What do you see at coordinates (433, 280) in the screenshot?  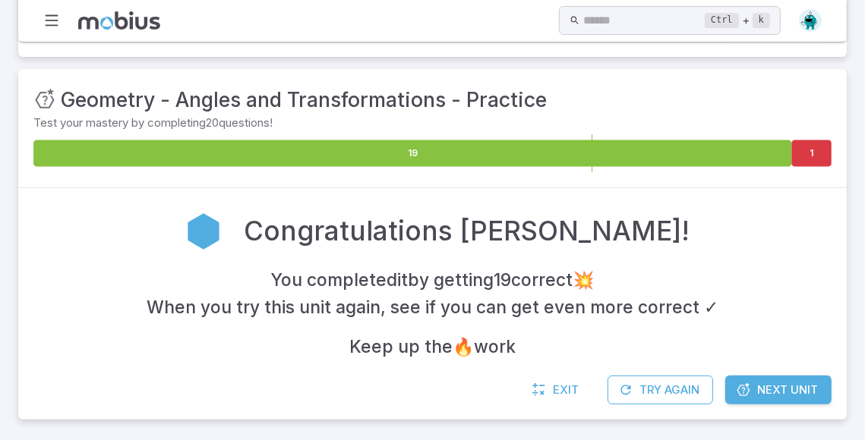 I see `h4: You completed it by getting 19 correct 💥` at bounding box center [433, 280].